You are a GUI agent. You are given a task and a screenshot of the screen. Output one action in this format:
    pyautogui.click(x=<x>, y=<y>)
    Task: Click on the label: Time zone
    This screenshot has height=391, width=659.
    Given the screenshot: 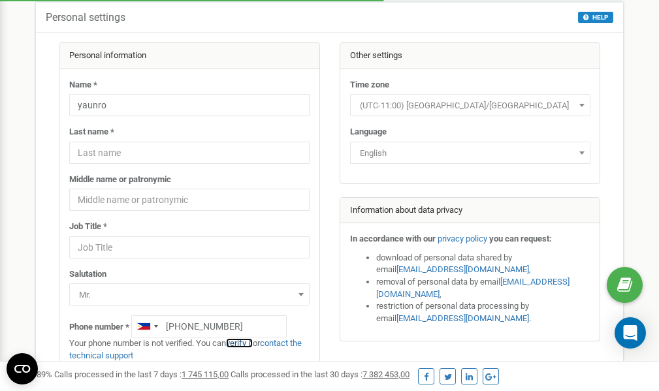 What is the action you would take?
    pyautogui.click(x=370, y=85)
    